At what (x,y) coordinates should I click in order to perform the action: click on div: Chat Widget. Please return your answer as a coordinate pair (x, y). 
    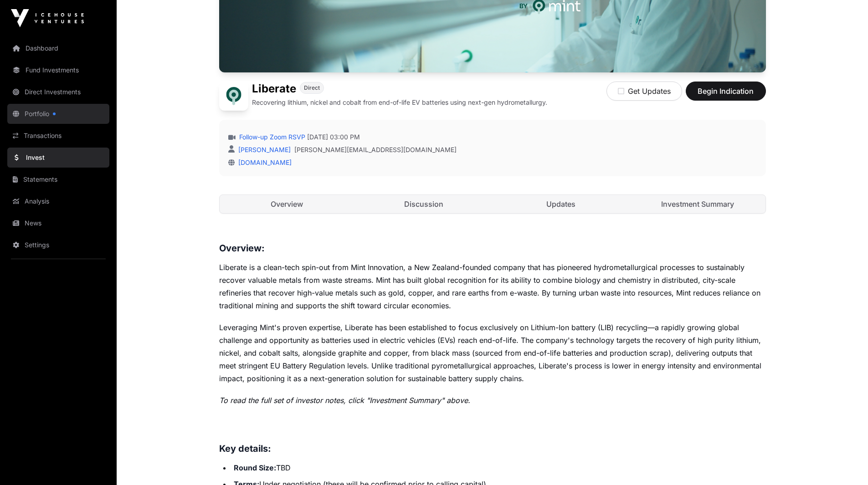
    Looking at the image, I should click on (845, 463).